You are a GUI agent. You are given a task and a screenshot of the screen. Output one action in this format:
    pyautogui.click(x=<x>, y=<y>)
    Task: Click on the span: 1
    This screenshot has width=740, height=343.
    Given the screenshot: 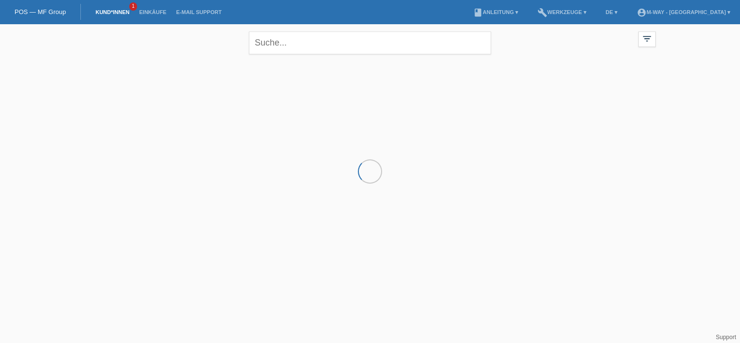 What is the action you would take?
    pyautogui.click(x=133, y=6)
    